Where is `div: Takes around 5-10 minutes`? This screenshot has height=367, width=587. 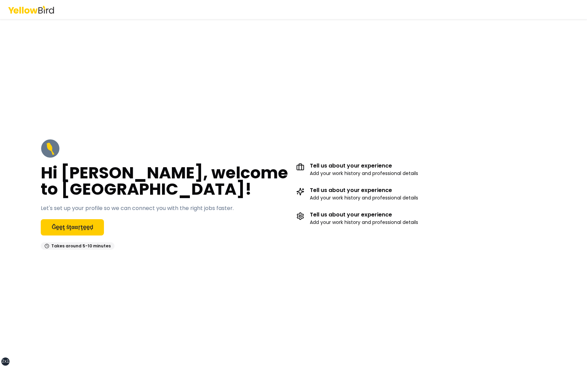
div: Takes around 5-10 minutes is located at coordinates (77, 246).